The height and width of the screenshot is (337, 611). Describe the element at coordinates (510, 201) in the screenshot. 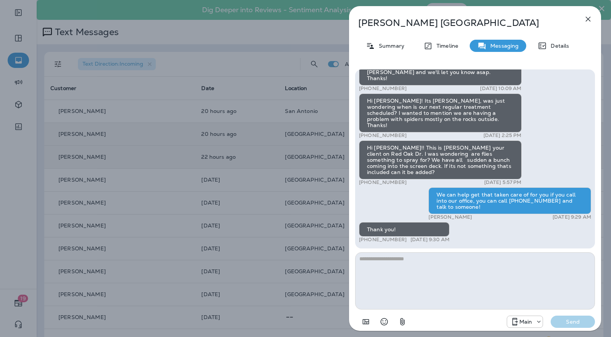

I see `div: We can help get that taken care of for you if you call into our office, you can call [PHONE_NUMBE...` at that location.